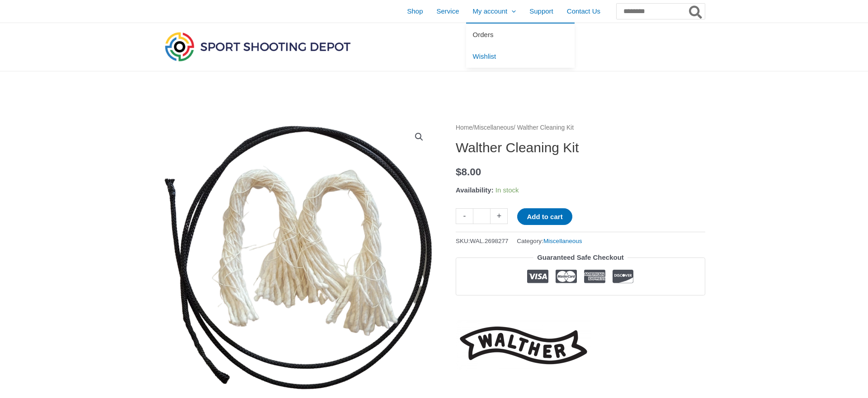 This screenshot has height=398, width=868. I want to click on a: View full-screen image gallery, so click(419, 137).